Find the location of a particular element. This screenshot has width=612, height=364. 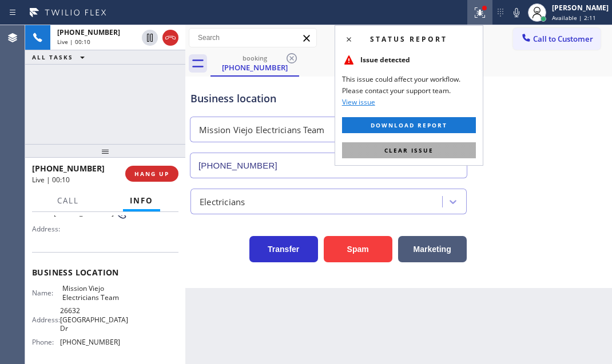

button: Marketing is located at coordinates (432, 249).